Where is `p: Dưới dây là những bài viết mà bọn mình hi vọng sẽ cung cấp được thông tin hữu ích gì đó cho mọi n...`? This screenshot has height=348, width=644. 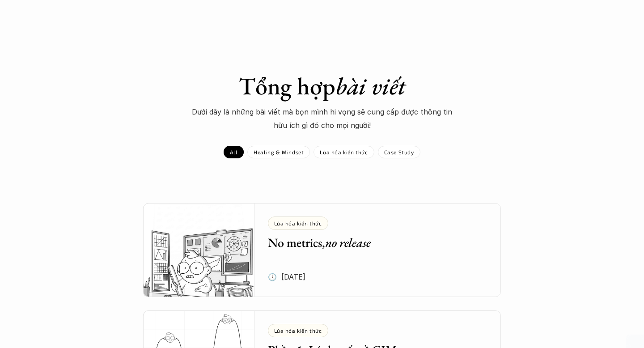
p: Dưới dây là những bài viết mà bọn mình hi vọng sẽ cung cấp được thông tin hữu ích gì đó cho mọi n... is located at coordinates (322, 119).